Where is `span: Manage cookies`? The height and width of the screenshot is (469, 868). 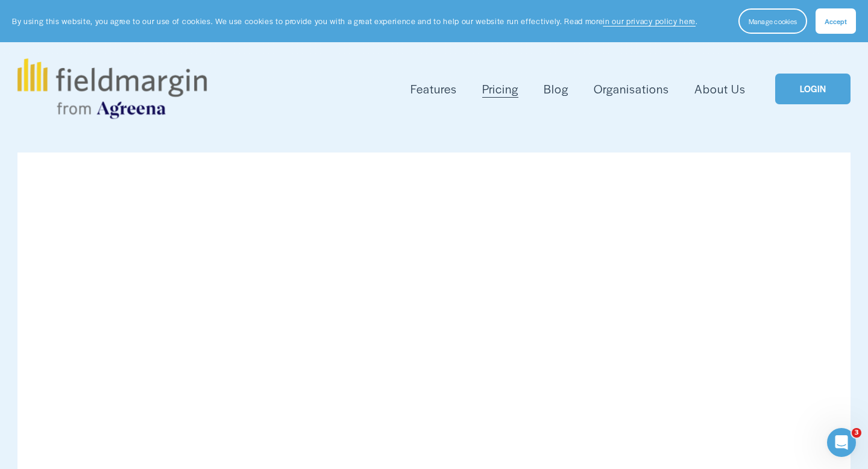 span: Manage cookies is located at coordinates (773, 21).